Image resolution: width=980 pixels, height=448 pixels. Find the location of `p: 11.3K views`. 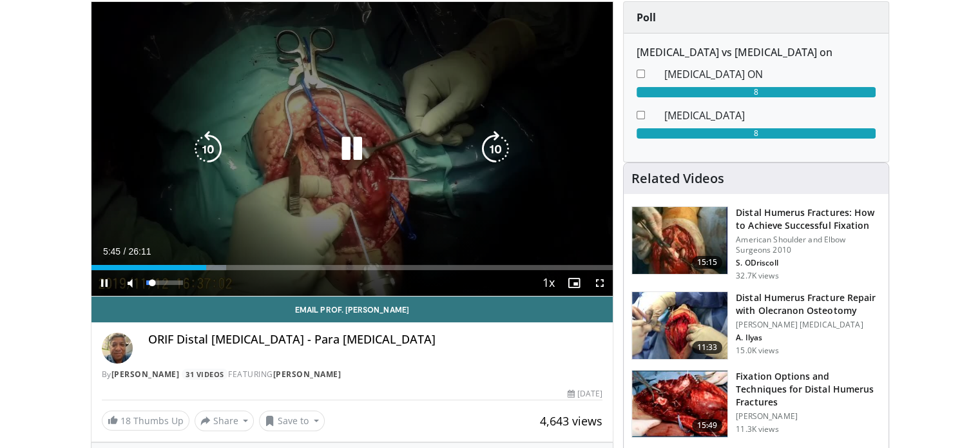

p: 11.3K views is located at coordinates (757, 429).